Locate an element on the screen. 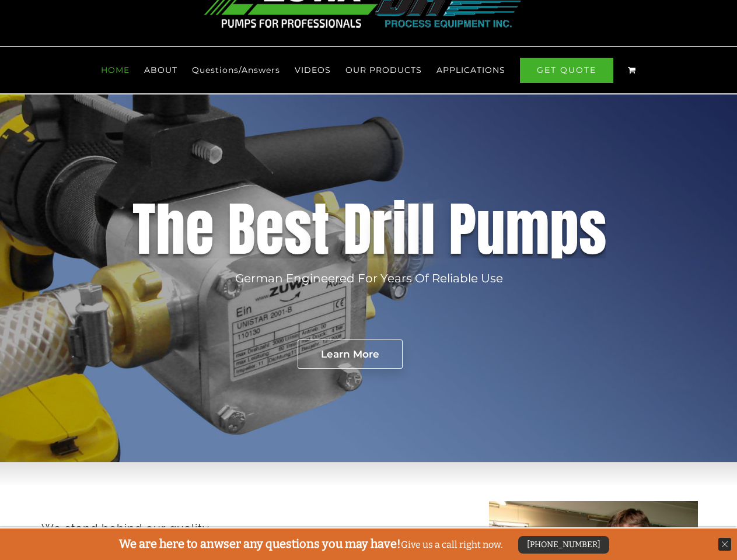  a: Questions/Answers is located at coordinates (236, 70).